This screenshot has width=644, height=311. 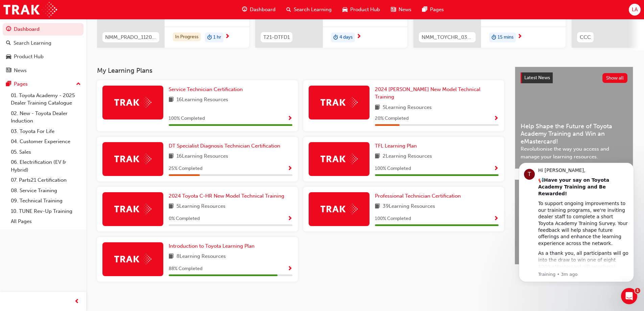 I want to click on span: Revolutionise the way you access and manage your learning resources., so click(x=574, y=152).